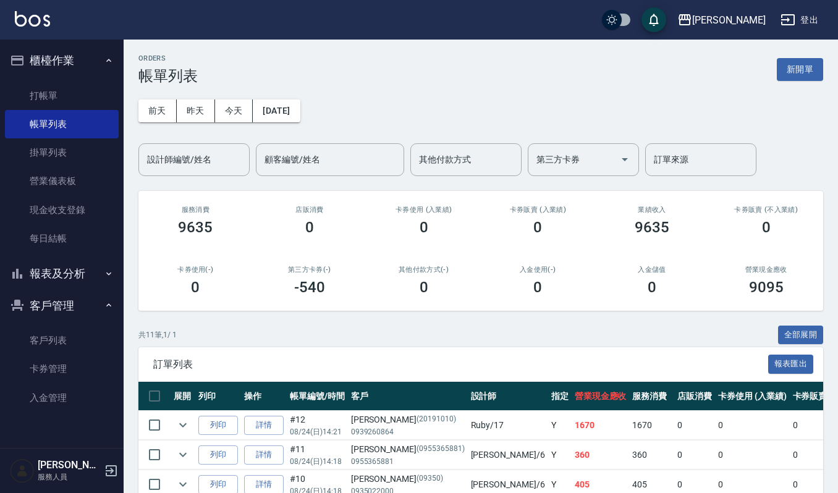 This screenshot has width=838, height=493. I want to click on th: 操作, so click(264, 396).